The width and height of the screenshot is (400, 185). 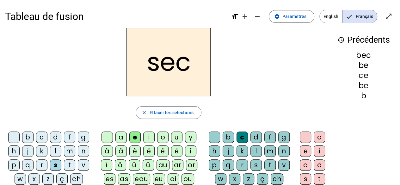 What do you see at coordinates (115, 16) in the screenshot?
I see `h1: Tableau de fusion` at bounding box center [115, 16].